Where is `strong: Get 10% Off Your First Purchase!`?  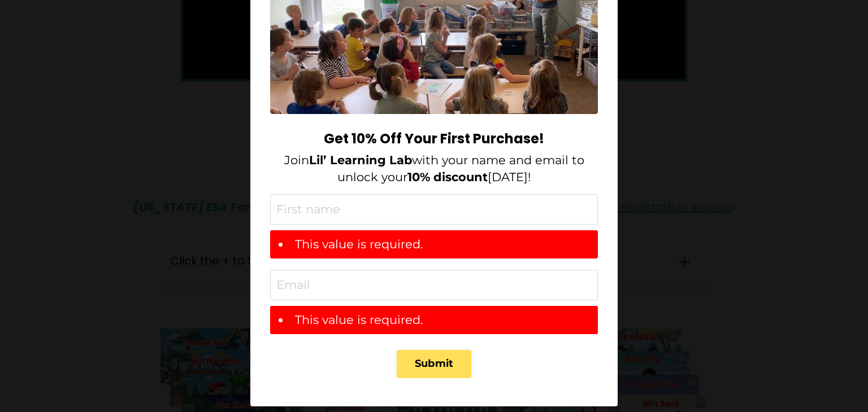 strong: Get 10% Off Your First Purchase! is located at coordinates (434, 138).